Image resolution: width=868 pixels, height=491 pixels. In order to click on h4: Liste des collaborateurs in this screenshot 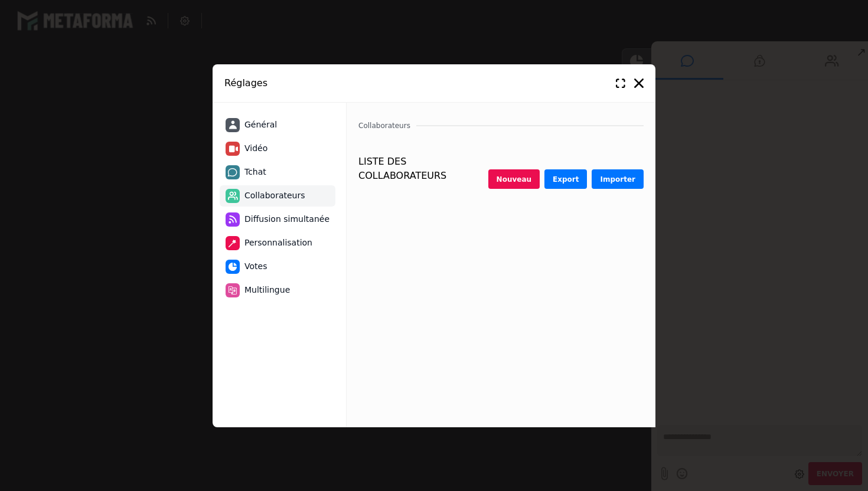, I will do `click(423, 169)`.